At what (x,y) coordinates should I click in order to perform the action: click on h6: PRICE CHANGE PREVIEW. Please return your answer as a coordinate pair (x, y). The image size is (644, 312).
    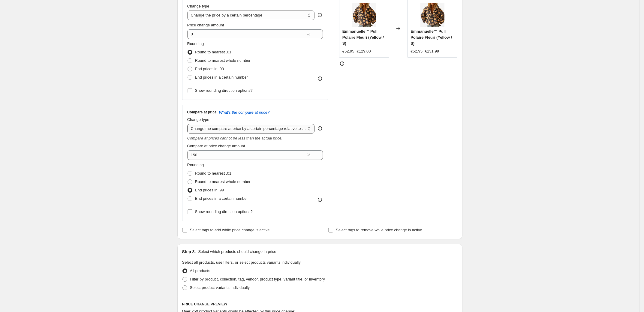
    Looking at the image, I should click on (320, 304).